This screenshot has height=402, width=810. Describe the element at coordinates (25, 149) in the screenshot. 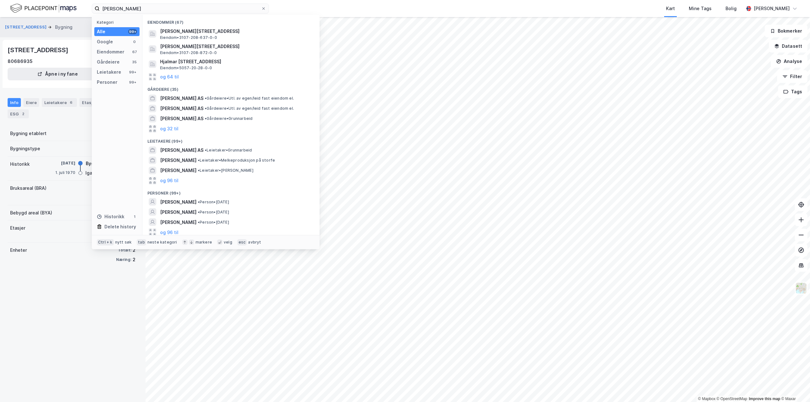

I see `div: Bygningstype` at that location.